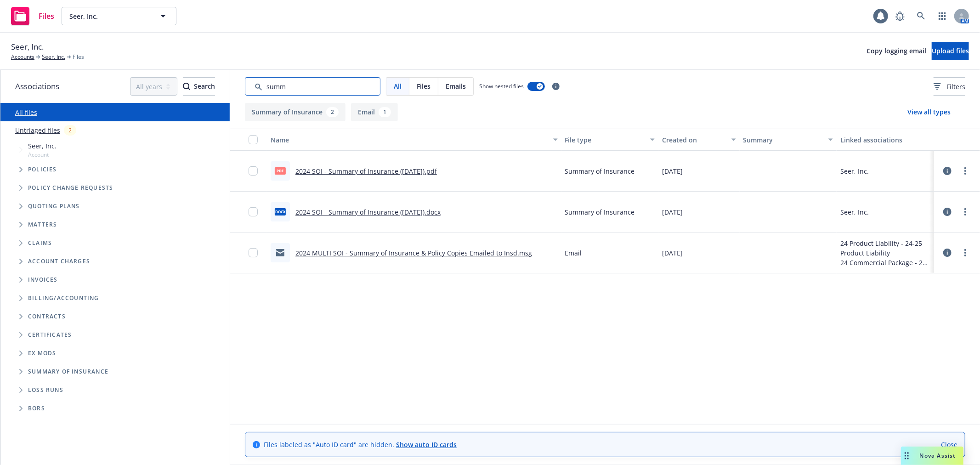  Describe the element at coordinates (573, 253) in the screenshot. I see `span: Email` at that location.